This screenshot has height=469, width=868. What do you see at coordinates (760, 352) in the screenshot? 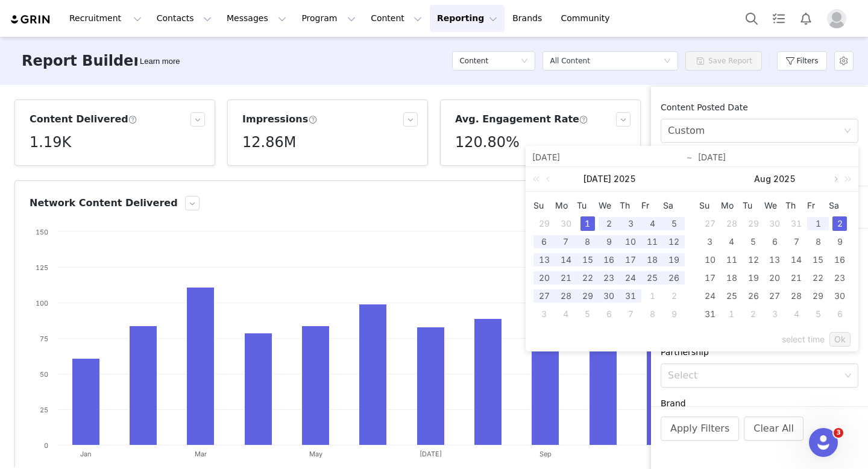
I see `div: Partnership` at bounding box center [760, 352].